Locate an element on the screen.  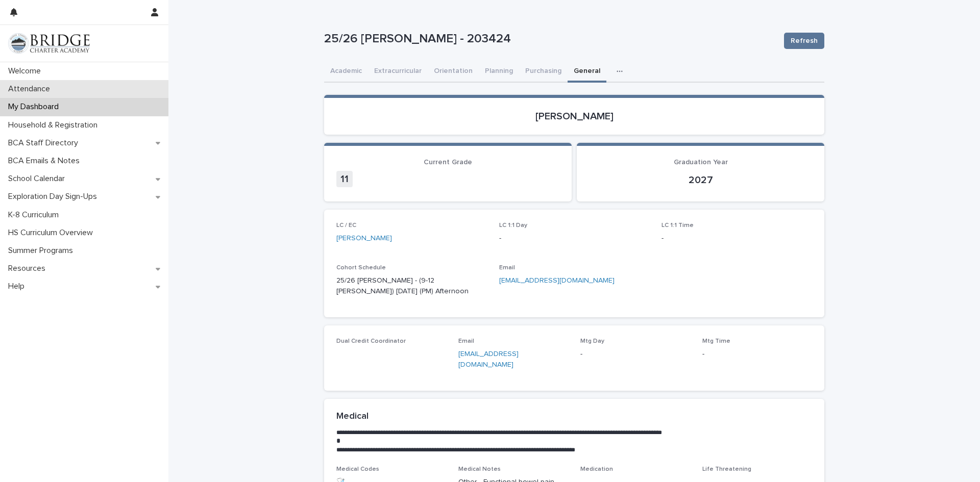
p: Welcome is located at coordinates (27, 71).